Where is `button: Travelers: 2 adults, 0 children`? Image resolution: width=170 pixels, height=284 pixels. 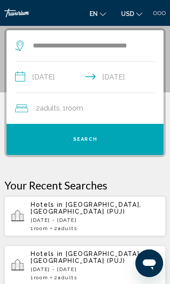
button: Travelers: 2 adults, 0 children is located at coordinates (85, 108).